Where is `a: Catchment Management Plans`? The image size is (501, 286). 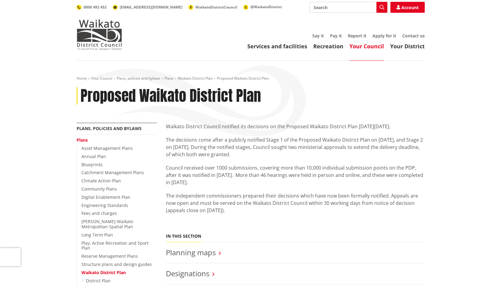 a: Catchment Management Plans is located at coordinates (113, 172).